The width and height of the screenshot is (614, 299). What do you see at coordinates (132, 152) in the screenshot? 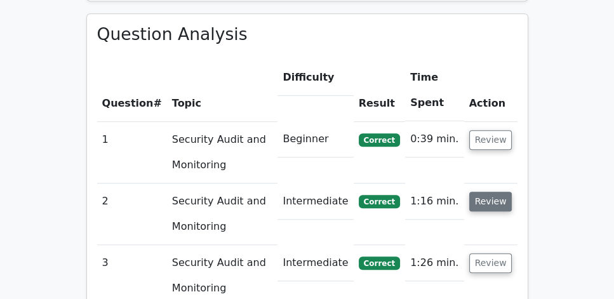
I see `td: 1` at bounding box center [132, 152].